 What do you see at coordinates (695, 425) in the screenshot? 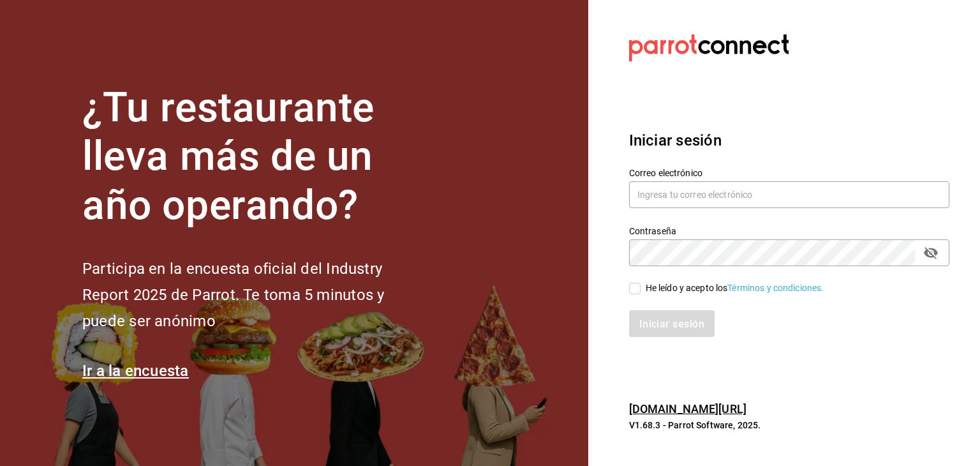
I see `font: V1.68.3 - Parrot Software, 2025.` at bounding box center [695, 425].